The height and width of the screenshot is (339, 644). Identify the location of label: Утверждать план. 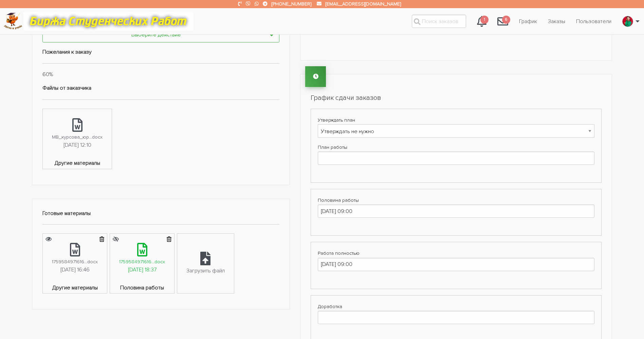
(456, 120).